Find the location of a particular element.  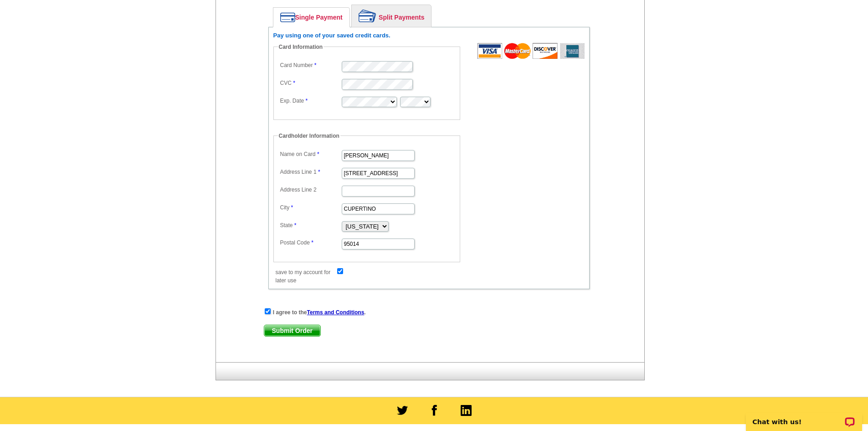

legend: Card Information is located at coordinates (301, 47).